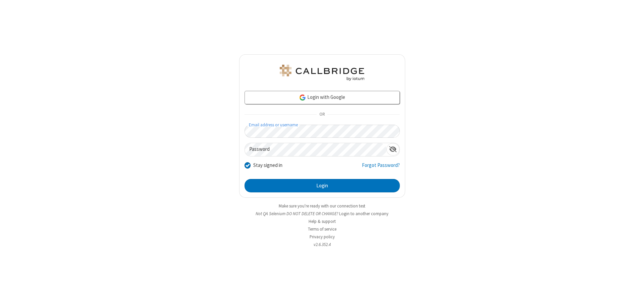 The image size is (644, 307). What do you see at coordinates (381, 168) in the screenshot?
I see `a: Forgot Password?` at bounding box center [381, 168].